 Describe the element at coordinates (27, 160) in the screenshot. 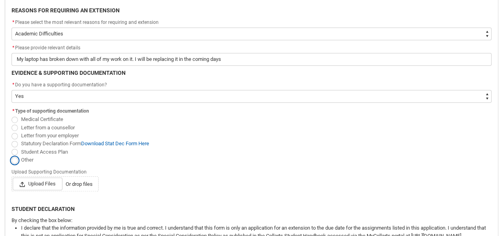

I see `span: Other` at that location.